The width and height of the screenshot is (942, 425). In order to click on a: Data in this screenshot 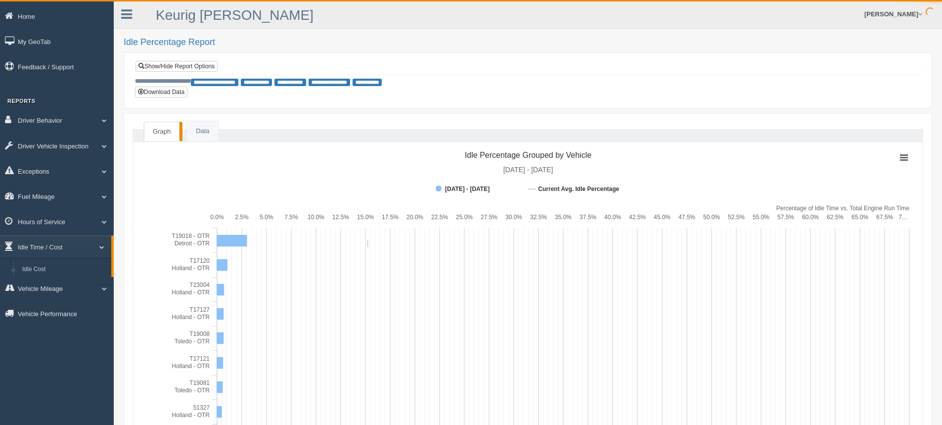, I will do `click(202, 131)`.